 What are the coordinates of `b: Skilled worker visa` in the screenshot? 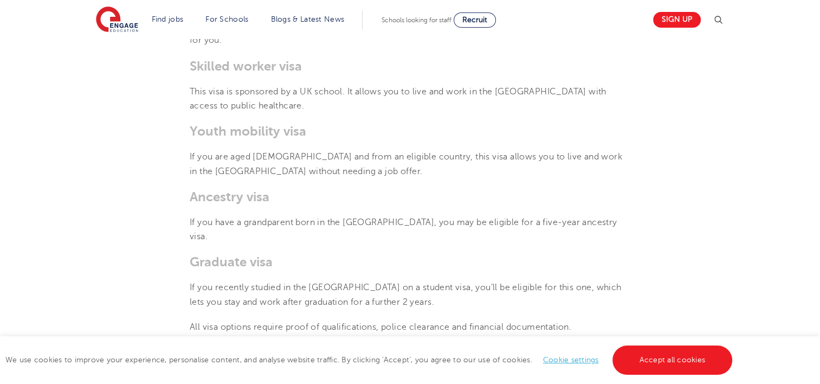 It's located at (245, 66).